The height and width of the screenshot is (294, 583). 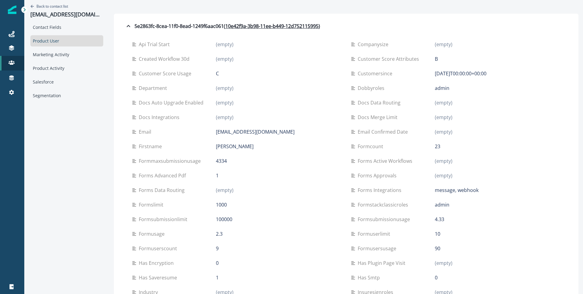 What do you see at coordinates (221, 161) in the screenshot?
I see `p: 4334` at bounding box center [221, 161].